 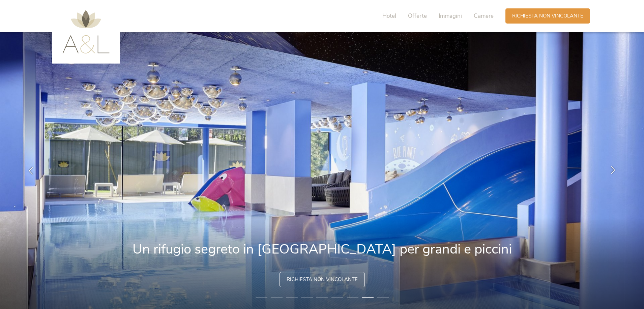 I want to click on img: AMONTI & LUNARIS Wellnessresort, so click(x=86, y=31).